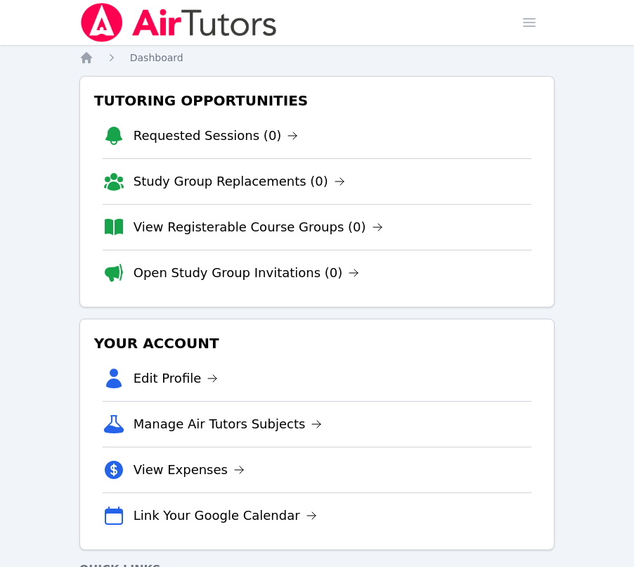  Describe the element at coordinates (258, 227) in the screenshot. I see `a: View Registerable Course Groups (0)` at that location.